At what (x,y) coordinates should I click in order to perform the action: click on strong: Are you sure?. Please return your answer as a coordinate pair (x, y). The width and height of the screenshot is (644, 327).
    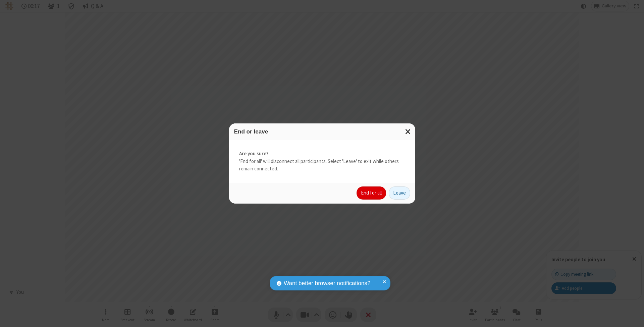
    Looking at the image, I should click on (322, 153).